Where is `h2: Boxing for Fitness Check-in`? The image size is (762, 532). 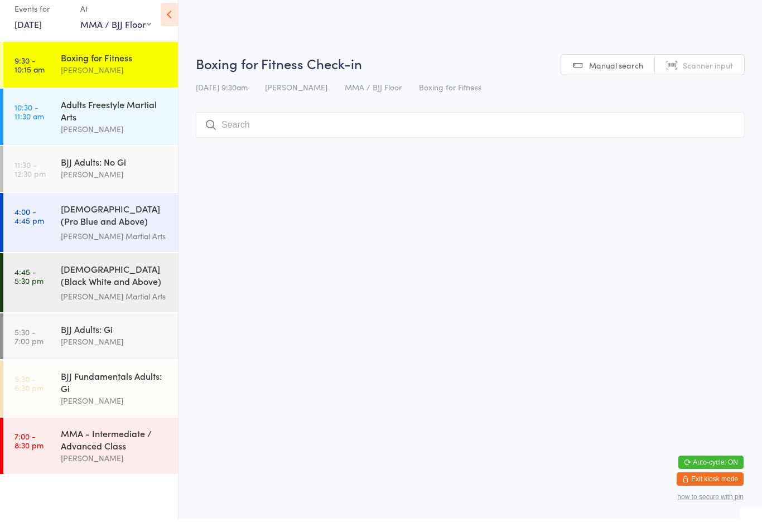 h2: Boxing for Fitness Check-in is located at coordinates (470, 76).